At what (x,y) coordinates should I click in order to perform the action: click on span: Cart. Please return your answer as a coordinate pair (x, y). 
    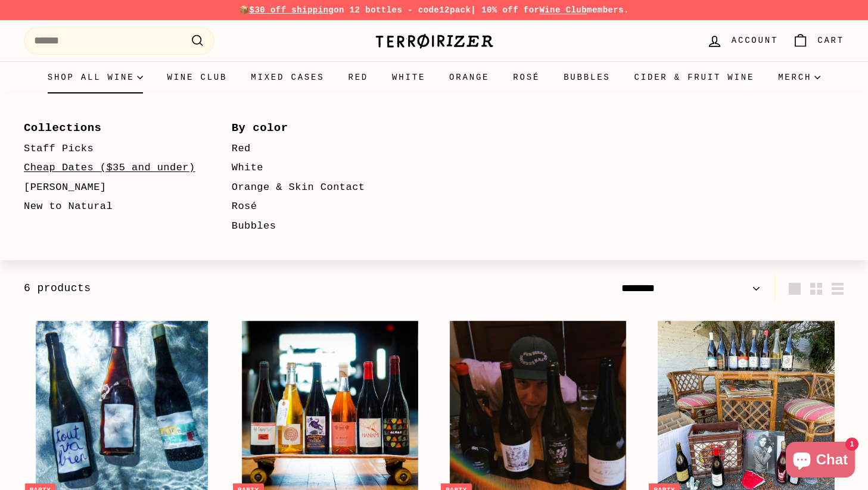
    Looking at the image, I should click on (831, 41).